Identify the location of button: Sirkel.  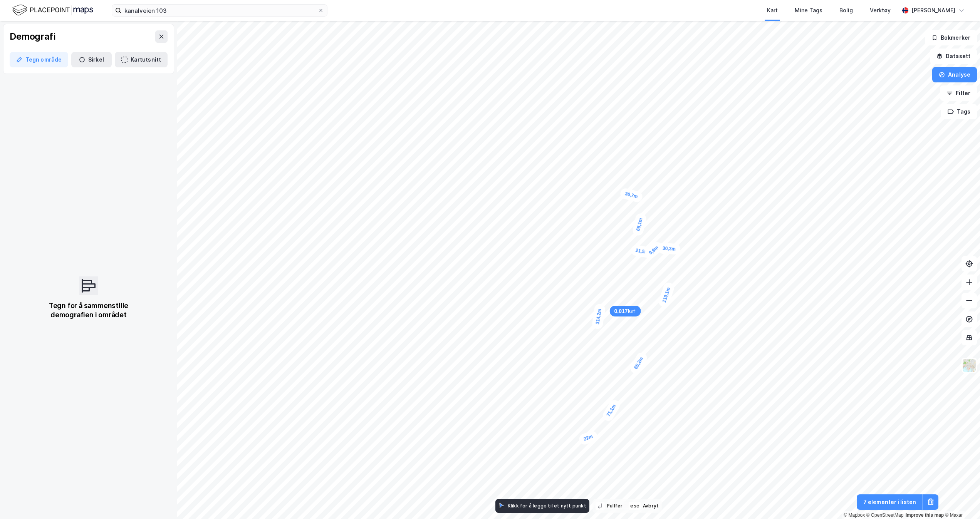
(92, 60).